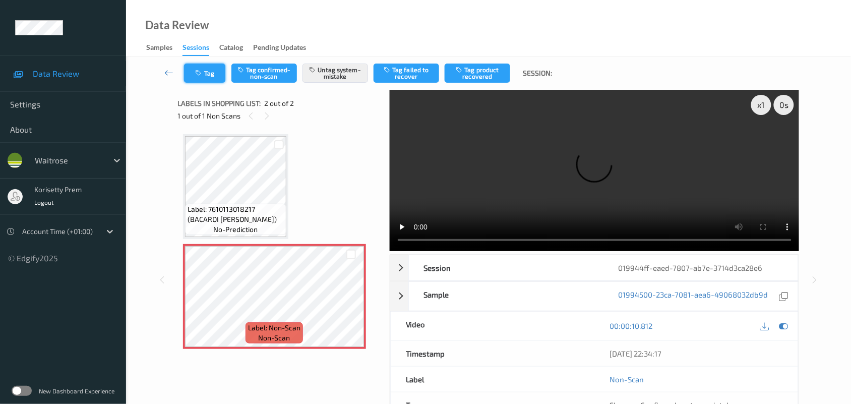 The image size is (851, 404). I want to click on div: Video, so click(493, 326).